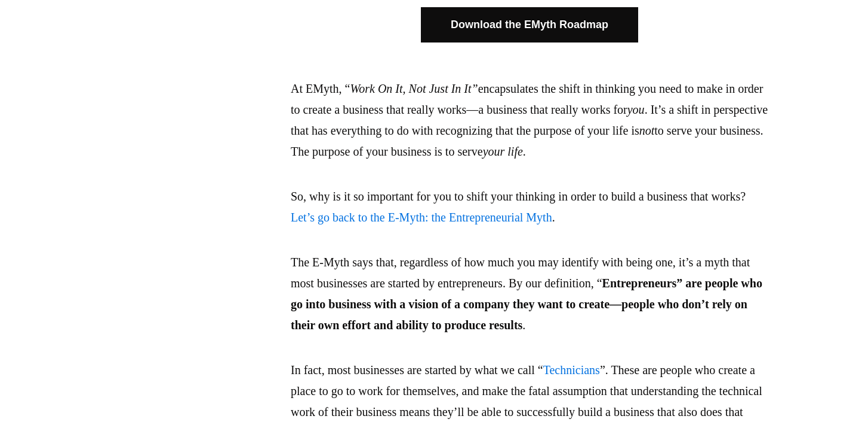 The width and height of the screenshot is (868, 425). What do you see at coordinates (571, 370) in the screenshot?
I see `a: Technicians` at bounding box center [571, 370].